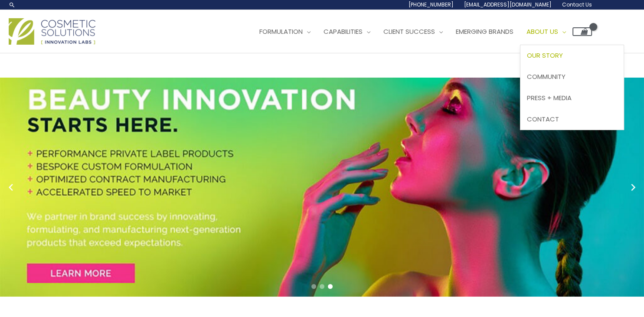  I want to click on span: Go to slide 2, so click(322, 286).